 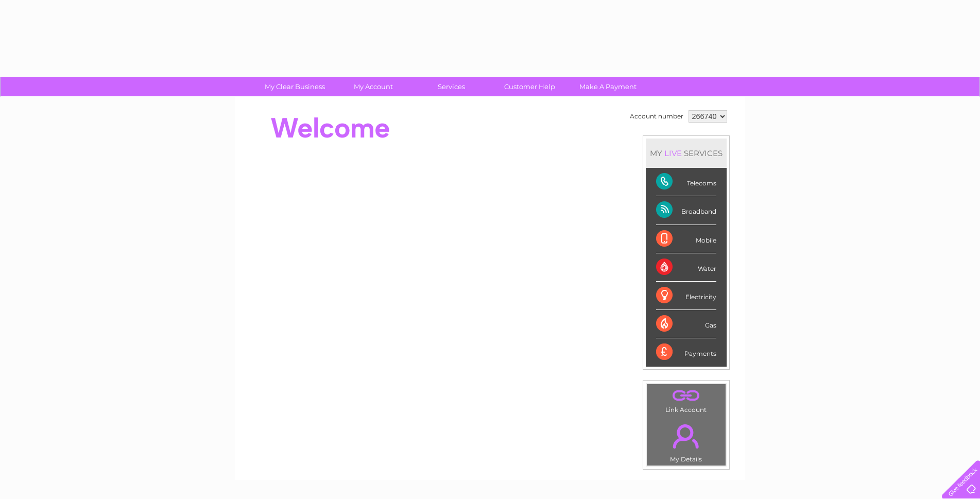 I want to click on div: LIVE, so click(x=673, y=153).